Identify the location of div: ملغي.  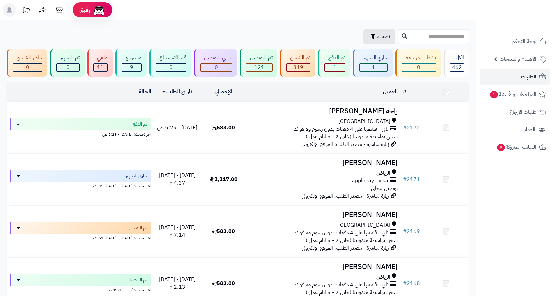
(100, 58).